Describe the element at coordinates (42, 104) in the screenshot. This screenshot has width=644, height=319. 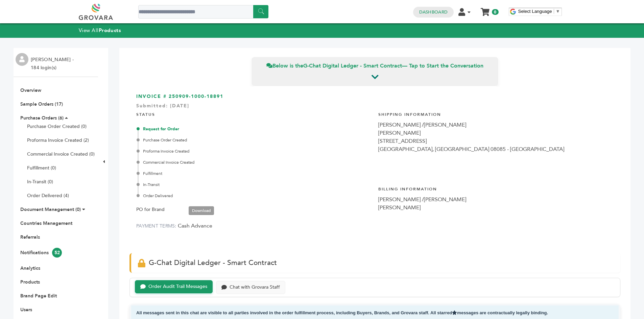
I see `a: Sample Orders (17)` at that location.